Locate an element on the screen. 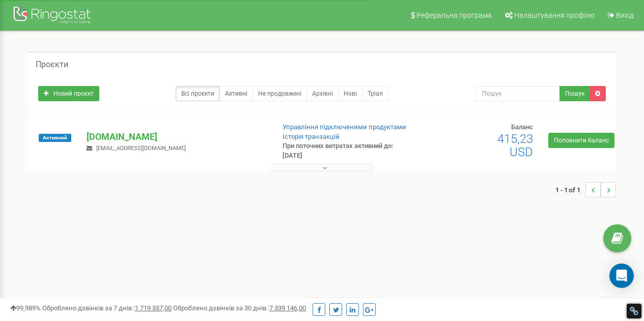 This screenshot has width=644, height=321. input: Пошук is located at coordinates (518, 93).